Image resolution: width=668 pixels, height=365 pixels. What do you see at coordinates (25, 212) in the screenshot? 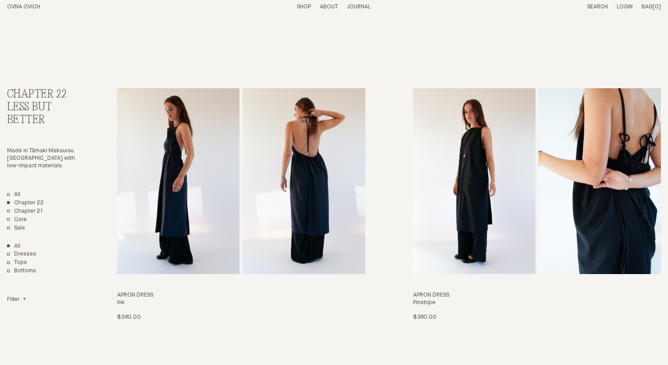
I see `a: Chapter 21` at bounding box center [25, 212].